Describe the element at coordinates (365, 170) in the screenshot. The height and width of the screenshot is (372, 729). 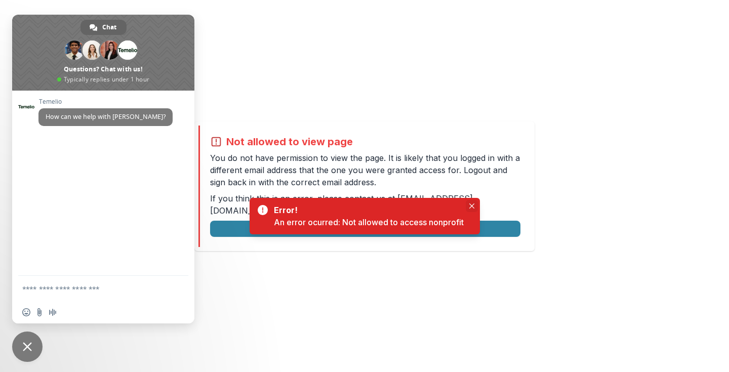
I see `p: You do not have permission to view the page. It is likely that you logged in with a different ema...` at that location.